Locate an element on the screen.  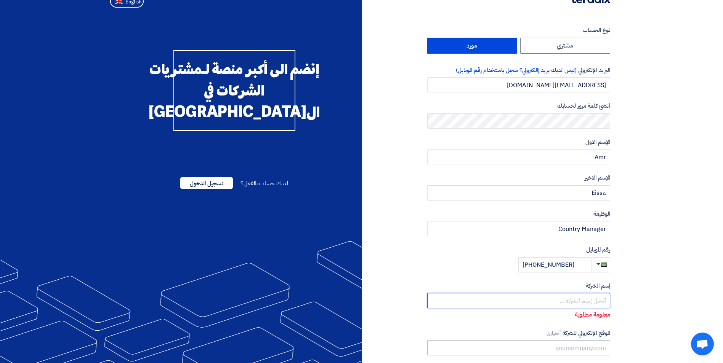
input: أدخل الإسم الاخير ... is located at coordinates (518, 193).